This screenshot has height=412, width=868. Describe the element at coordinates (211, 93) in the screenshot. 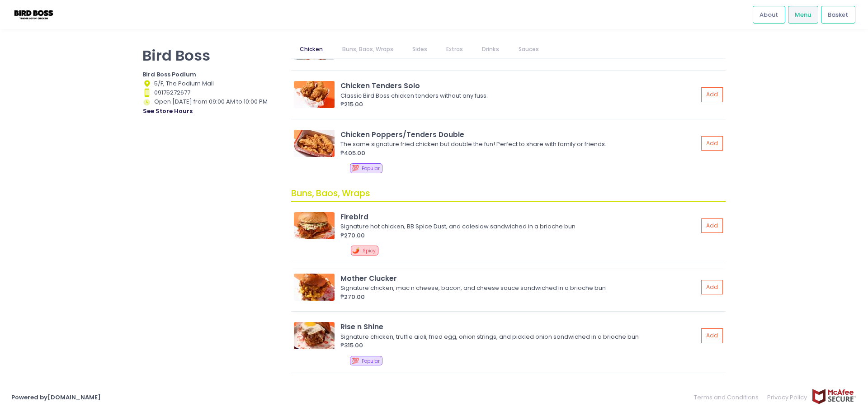

I see `div: 09175272677` at that location.